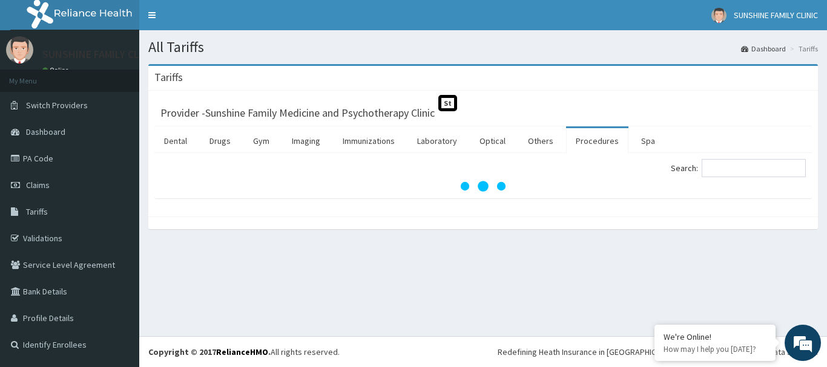 The height and width of the screenshot is (367, 827). I want to click on a: Spa, so click(648, 141).